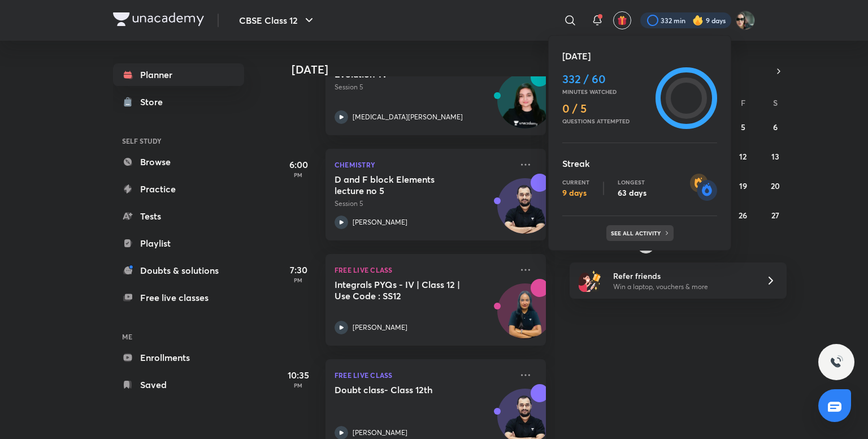 This screenshot has height=439, width=868. What do you see at coordinates (640, 164) in the screenshot?
I see `h5: Streak` at bounding box center [640, 164].